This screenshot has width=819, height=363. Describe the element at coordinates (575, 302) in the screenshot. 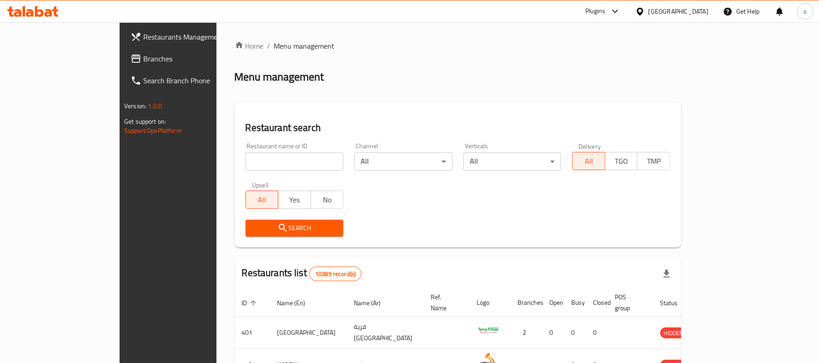

I see `th: Busy` at that location.